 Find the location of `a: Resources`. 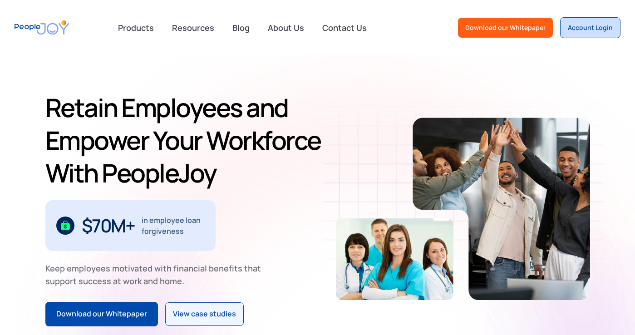

a: Resources is located at coordinates (193, 28).